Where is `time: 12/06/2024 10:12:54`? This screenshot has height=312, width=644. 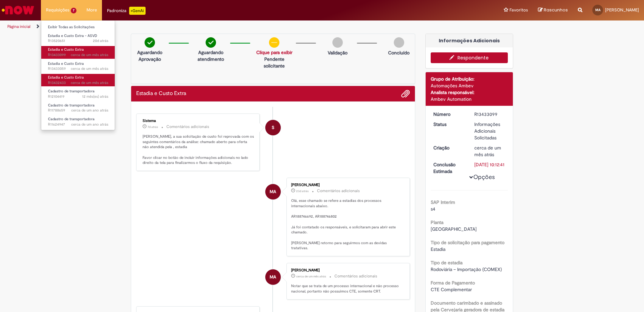
time: 12/06/2024 10:12:54 is located at coordinates (90, 124).